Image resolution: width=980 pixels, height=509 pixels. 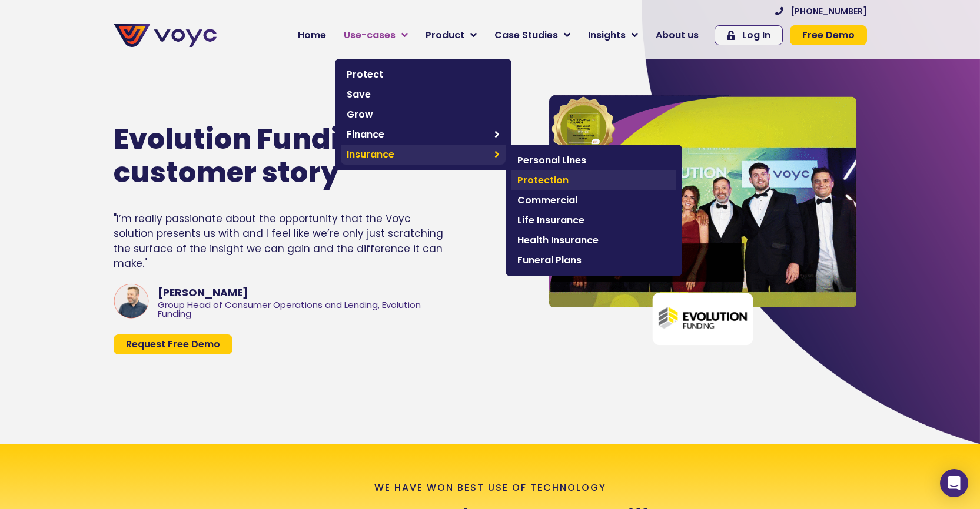 What do you see at coordinates (490, 488) in the screenshot?
I see `p: We Have won Best Use of Technology` at bounding box center [490, 488].